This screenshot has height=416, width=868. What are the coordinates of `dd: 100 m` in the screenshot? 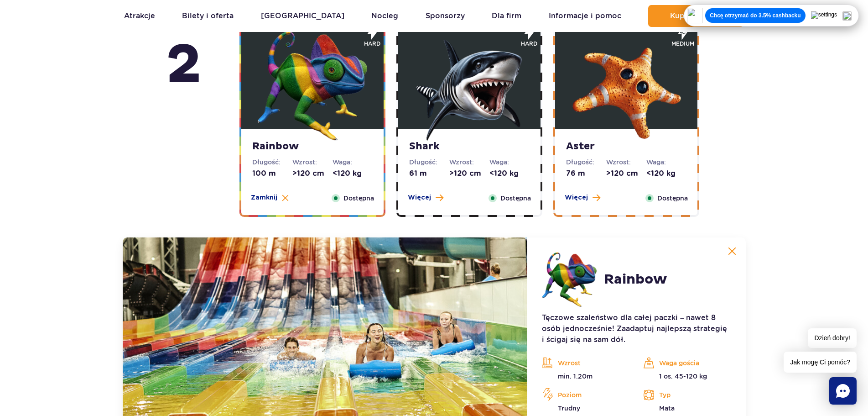 It's located at (272, 173).